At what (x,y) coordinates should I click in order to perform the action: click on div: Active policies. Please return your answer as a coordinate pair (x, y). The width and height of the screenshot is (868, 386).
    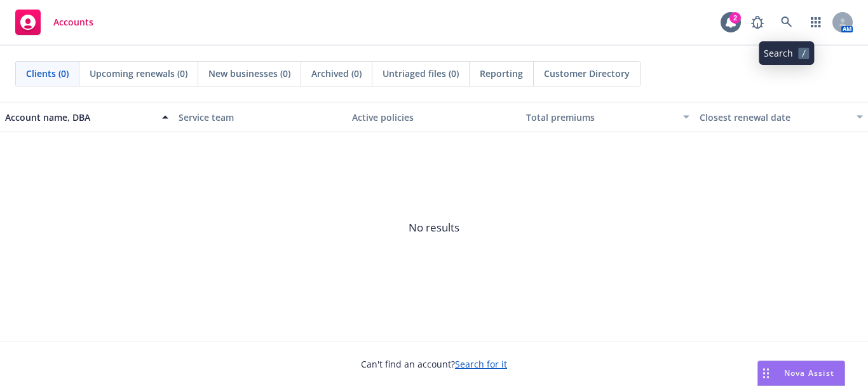
    Looking at the image, I should click on (434, 117).